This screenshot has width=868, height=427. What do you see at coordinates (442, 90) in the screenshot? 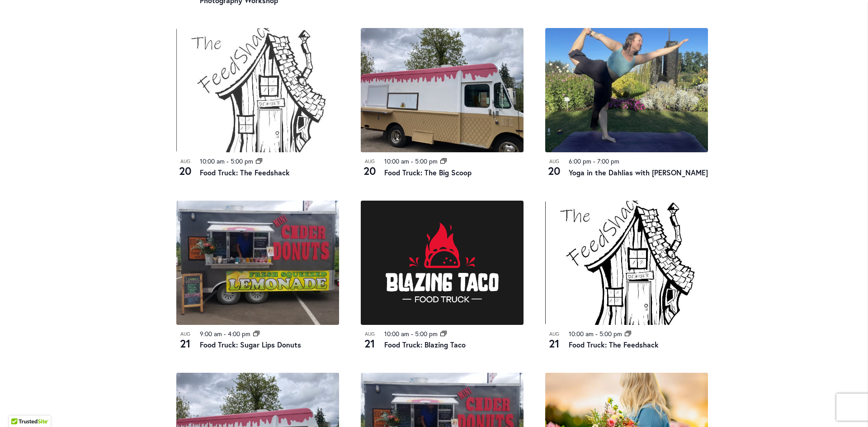
I see `img: Food Truck: The Big Scoop` at bounding box center [442, 90].